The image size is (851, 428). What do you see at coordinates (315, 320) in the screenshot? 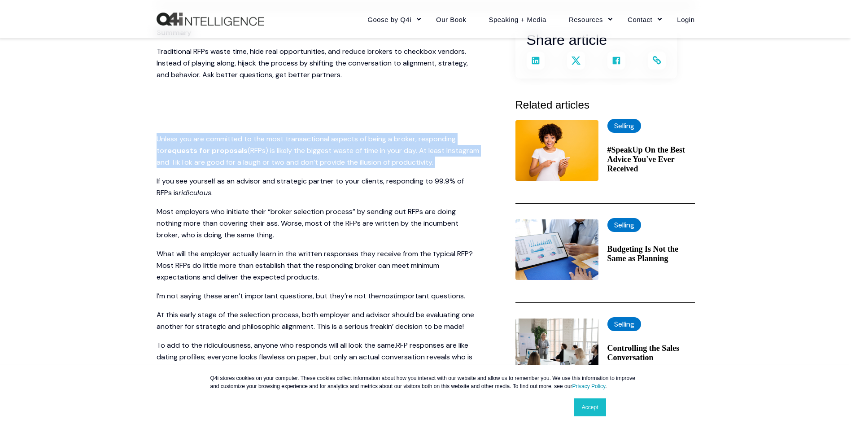
I see `span: At this early stage of the selection process, both employer and advisor should be evaluating one ...` at bounding box center [315, 320].